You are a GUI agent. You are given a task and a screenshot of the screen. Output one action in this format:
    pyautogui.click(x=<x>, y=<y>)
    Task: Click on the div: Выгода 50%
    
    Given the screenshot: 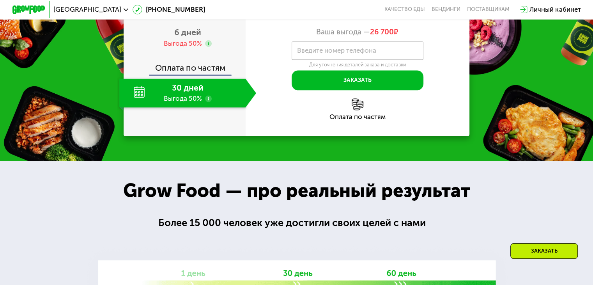 What is the action you would take?
    pyautogui.click(x=183, y=43)
    